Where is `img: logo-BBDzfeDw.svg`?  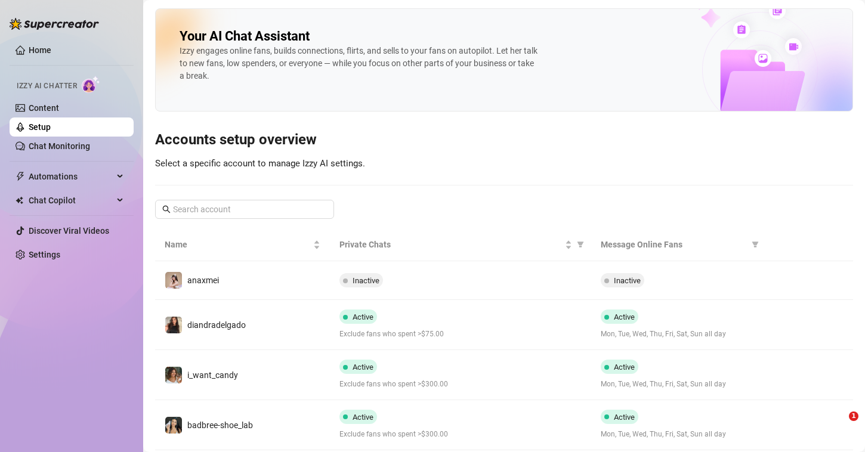
img: logo-BBDzfeDw.svg is located at coordinates (54, 24).